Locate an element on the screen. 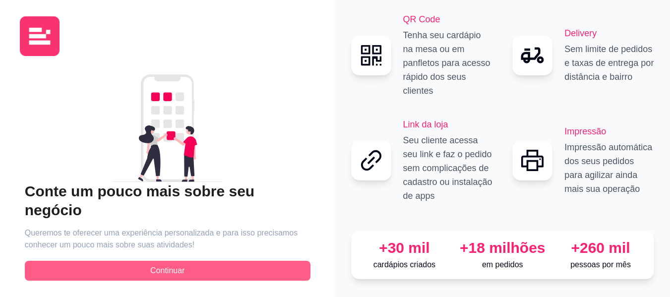 This screenshot has width=670, height=297. p: Sem limite de pedidos e taxas de entrega por distância e bairro is located at coordinates (609, 63).